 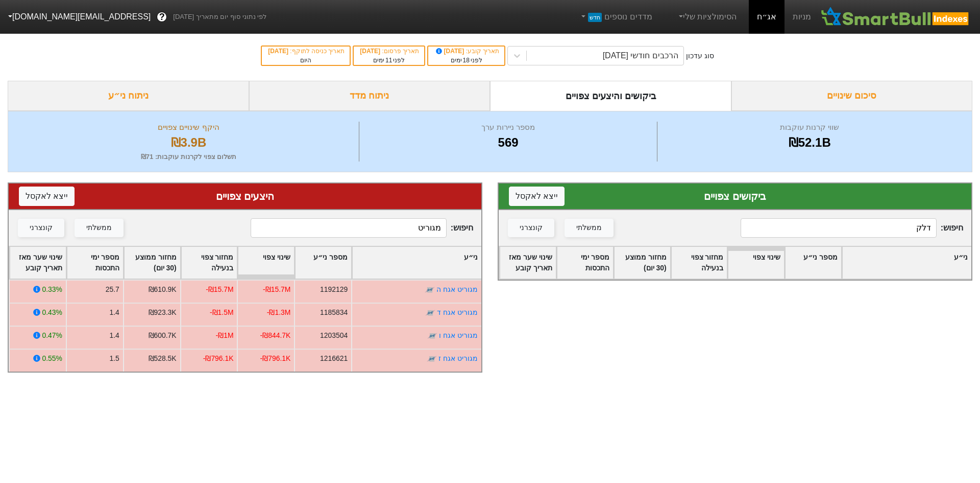 What do you see at coordinates (458, 335) in the screenshot?
I see `a: מגוריט אגח ו` at bounding box center [458, 335].